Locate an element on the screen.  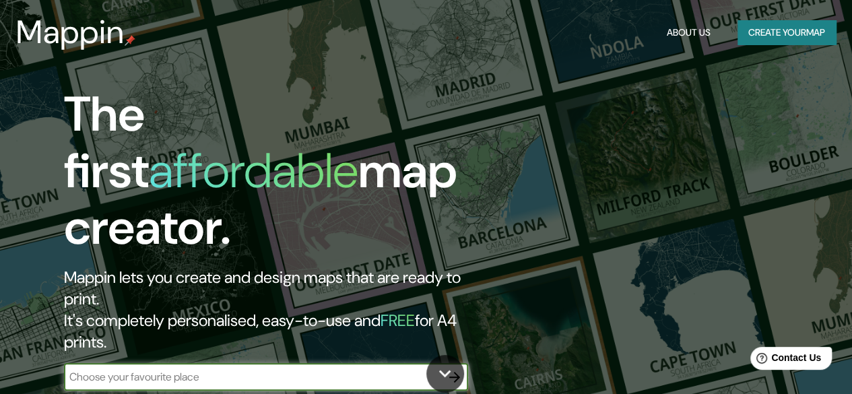
h5: FREE is located at coordinates (398, 320).